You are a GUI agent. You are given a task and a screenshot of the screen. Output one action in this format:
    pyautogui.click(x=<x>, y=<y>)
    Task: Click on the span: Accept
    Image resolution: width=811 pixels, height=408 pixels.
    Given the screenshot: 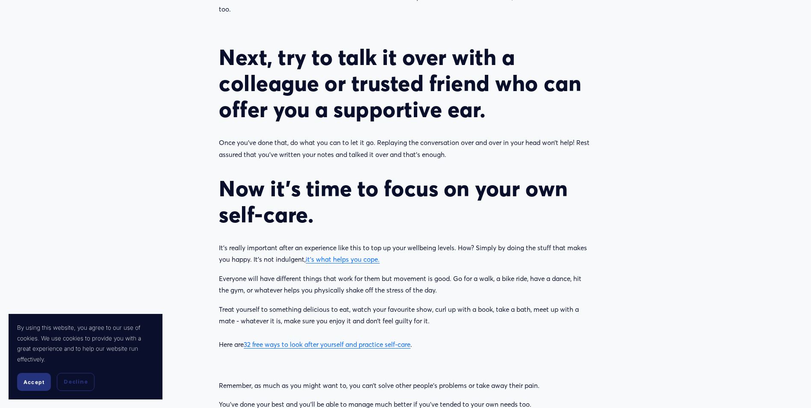 What is the action you would take?
    pyautogui.click(x=34, y=382)
    